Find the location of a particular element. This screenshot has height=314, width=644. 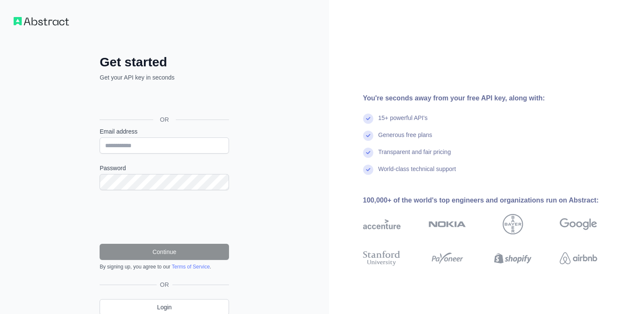

img: bayer is located at coordinates (513, 224).